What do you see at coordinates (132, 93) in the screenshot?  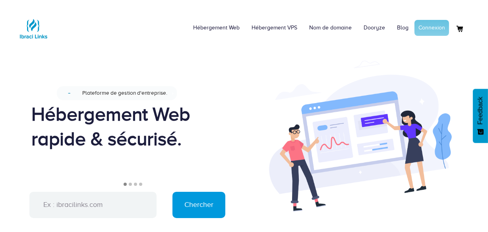 I see `a: NouveauPlateforme de gestion d'entreprise.` at bounding box center [132, 93].